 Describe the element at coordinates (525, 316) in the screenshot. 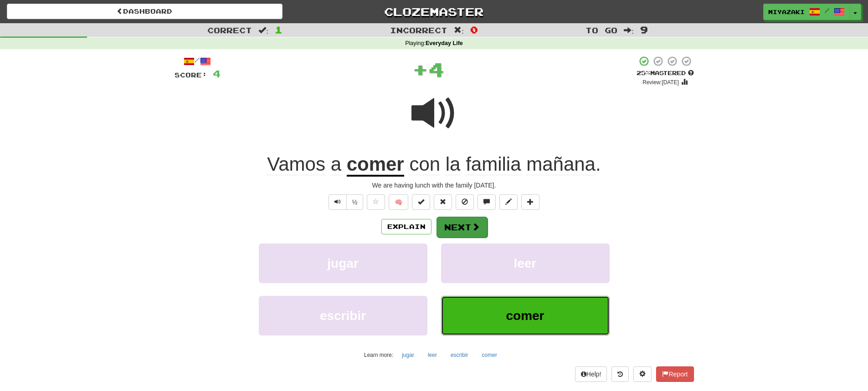

I see `span: comer` at that location.